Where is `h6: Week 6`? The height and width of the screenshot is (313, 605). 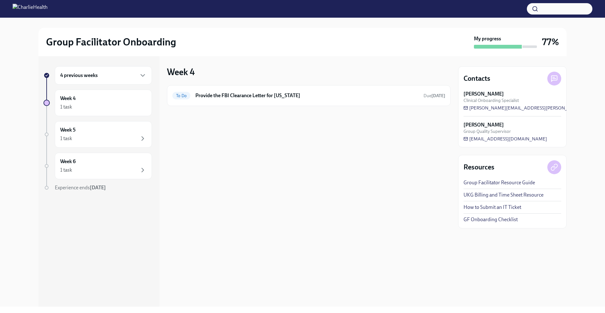 h6: Week 6 is located at coordinates (68, 161).